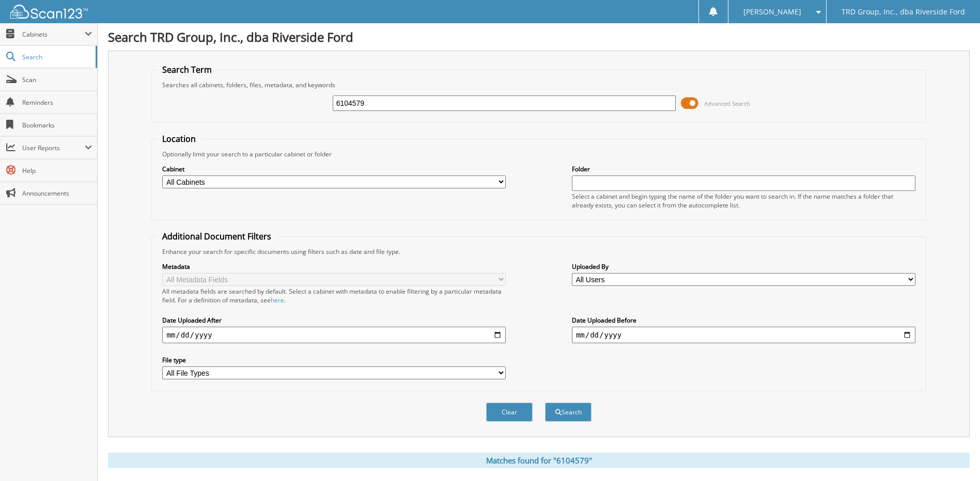 The width and height of the screenshot is (980, 481). Describe the element at coordinates (334, 335) in the screenshot. I see `input: start` at that location.